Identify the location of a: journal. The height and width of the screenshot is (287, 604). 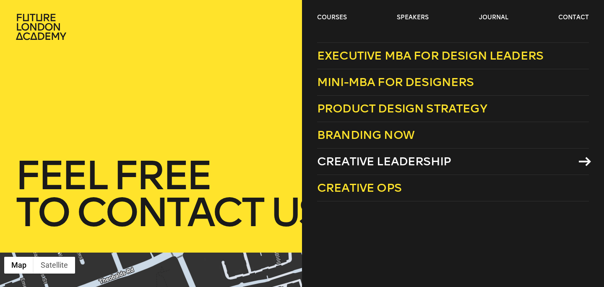
(494, 18).